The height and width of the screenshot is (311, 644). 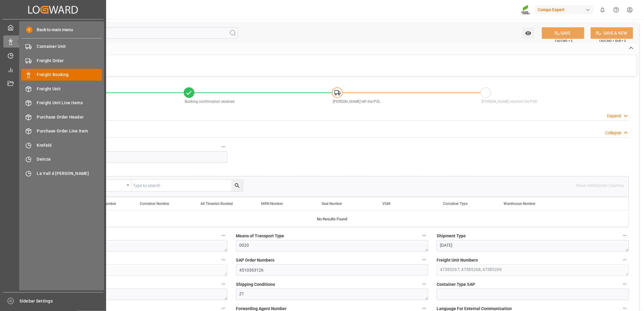 I want to click on span: SAP Order Numbers, so click(x=255, y=260).